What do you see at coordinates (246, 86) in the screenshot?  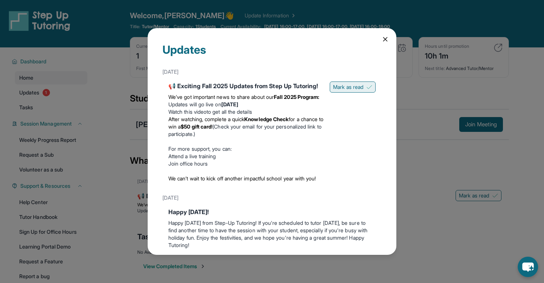 I see `div: 📢 Exciting Fall 2025 Updates from Step Up Tutoring!` at bounding box center [246, 86].